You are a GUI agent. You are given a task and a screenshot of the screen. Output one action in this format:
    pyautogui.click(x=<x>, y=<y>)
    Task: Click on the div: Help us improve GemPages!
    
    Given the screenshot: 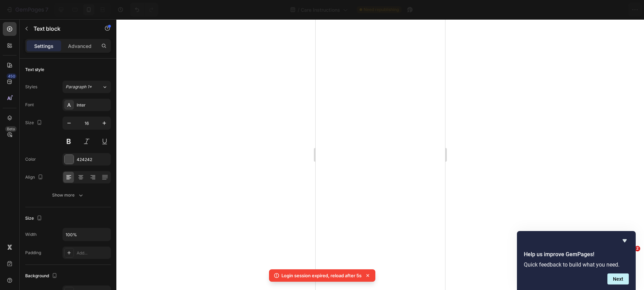 What is the action you would take?
    pyautogui.click(x=576, y=260)
    